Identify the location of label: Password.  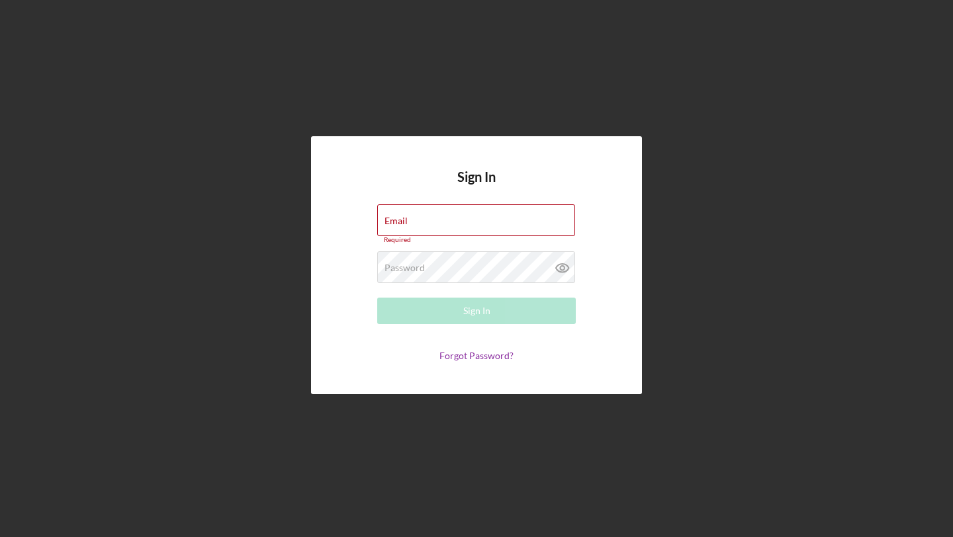
(404, 268).